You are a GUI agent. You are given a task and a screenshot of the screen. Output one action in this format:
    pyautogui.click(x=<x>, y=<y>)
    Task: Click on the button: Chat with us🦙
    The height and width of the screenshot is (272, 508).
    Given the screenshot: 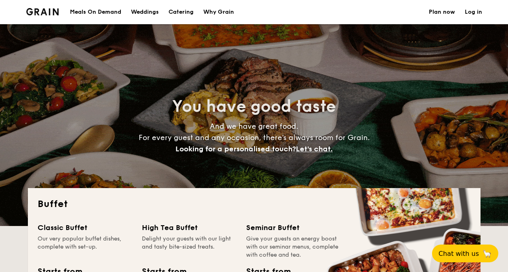 What is the action you would take?
    pyautogui.click(x=465, y=254)
    